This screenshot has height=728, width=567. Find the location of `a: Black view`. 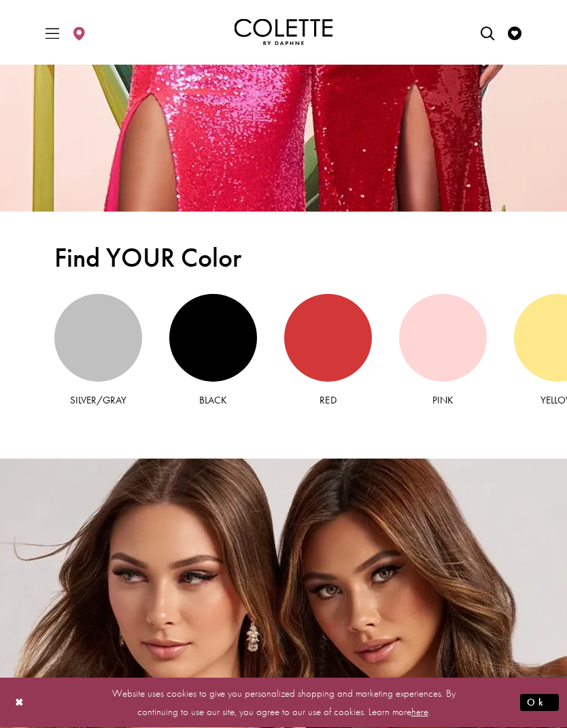

a: Black view is located at coordinates (213, 351).